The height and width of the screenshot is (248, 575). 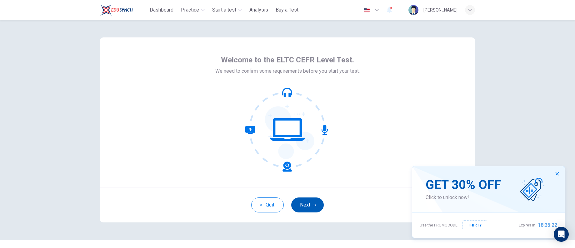 What do you see at coordinates (161, 10) in the screenshot?
I see `a: Dashboard` at bounding box center [161, 10].